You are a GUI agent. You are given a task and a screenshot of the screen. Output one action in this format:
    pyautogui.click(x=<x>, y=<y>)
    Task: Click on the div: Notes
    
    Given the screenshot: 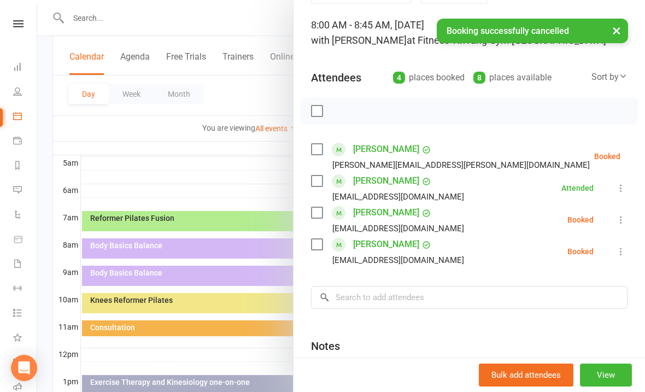 What is the action you would take?
    pyautogui.click(x=325, y=346)
    